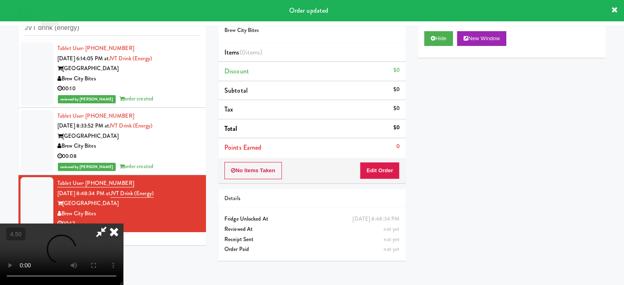 The width and height of the screenshot is (624, 285). I want to click on div: Receipt Sent, so click(312, 240).